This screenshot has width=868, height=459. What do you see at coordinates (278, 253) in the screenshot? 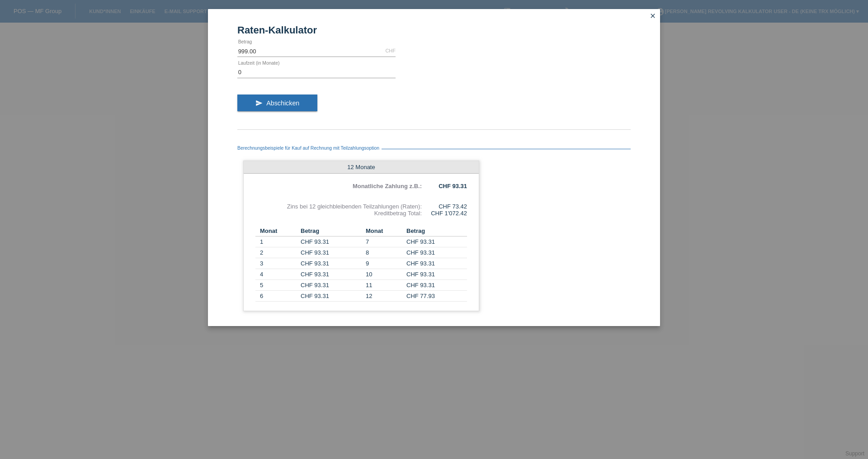
I see `td: 2` at bounding box center [278, 253].